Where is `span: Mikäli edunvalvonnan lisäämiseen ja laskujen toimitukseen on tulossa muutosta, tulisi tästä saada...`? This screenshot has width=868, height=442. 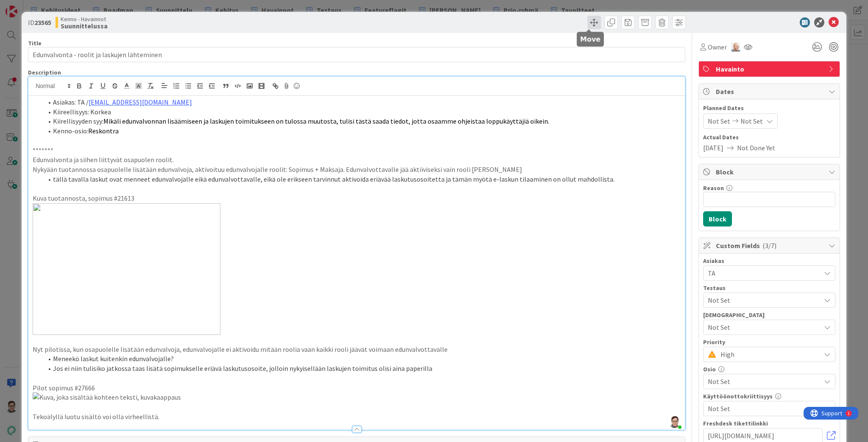 span: Mikäli edunvalvonnan lisäämiseen ja laskujen toimitukseen on tulossa muutosta, tulisi tästä saada... is located at coordinates (327, 121).